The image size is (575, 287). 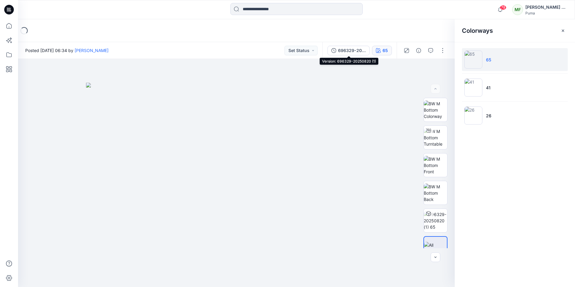 What do you see at coordinates (435, 110) in the screenshot?
I see `img: BW M Bottom Colorway` at bounding box center [435, 110].